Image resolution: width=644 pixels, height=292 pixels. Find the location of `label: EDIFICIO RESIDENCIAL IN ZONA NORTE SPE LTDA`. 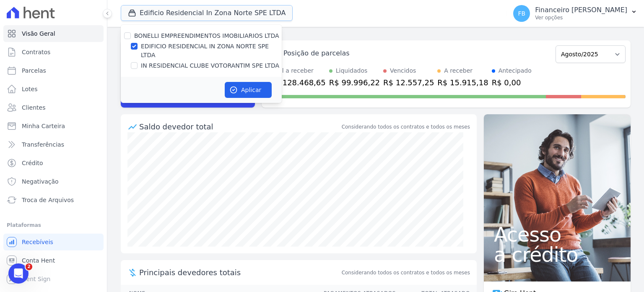

label: EDIFICIO RESIDENCIAL IN ZONA NORTE SPE LTDA is located at coordinates (211, 51).